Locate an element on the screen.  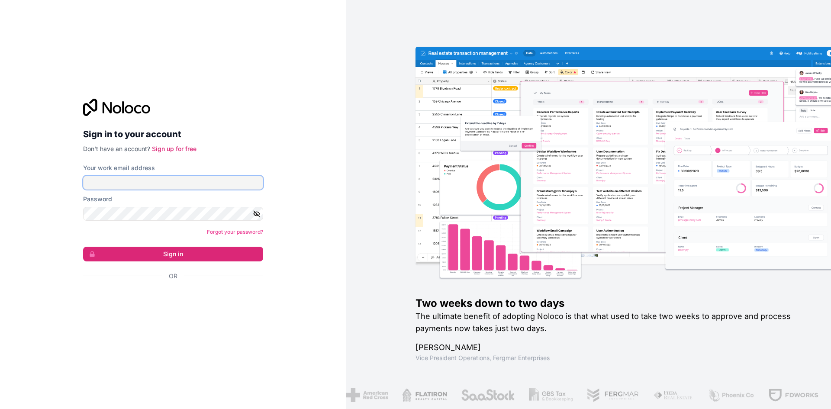
img: /assets/phoenix-BREaitsQ.png is located at coordinates (729, 395).